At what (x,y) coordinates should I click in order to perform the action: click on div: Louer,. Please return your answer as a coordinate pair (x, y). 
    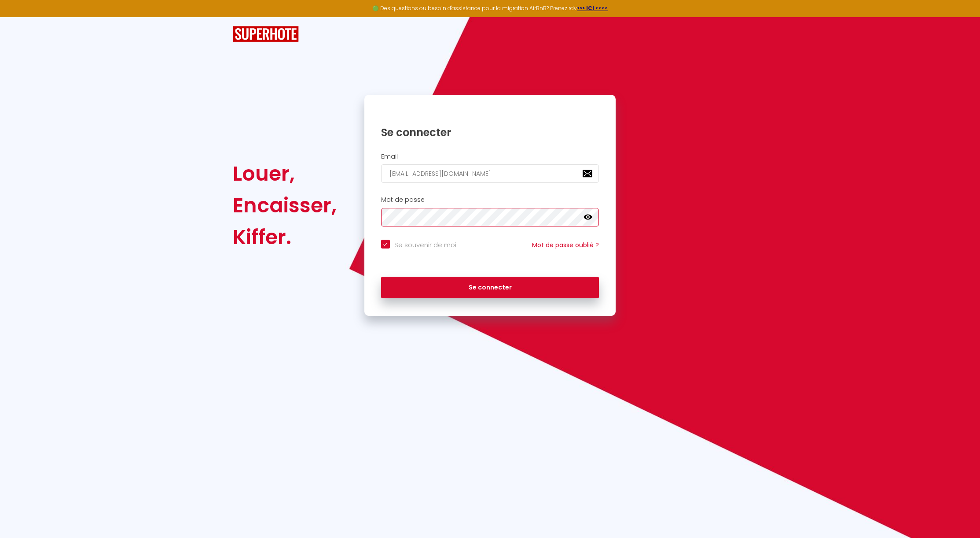
    Looking at the image, I should click on (284, 174).